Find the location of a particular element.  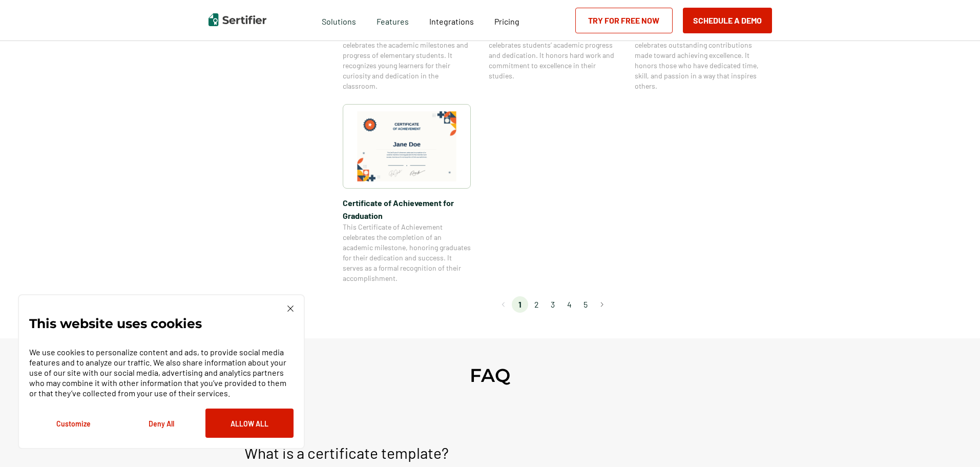

span: Features is located at coordinates (392, 20).